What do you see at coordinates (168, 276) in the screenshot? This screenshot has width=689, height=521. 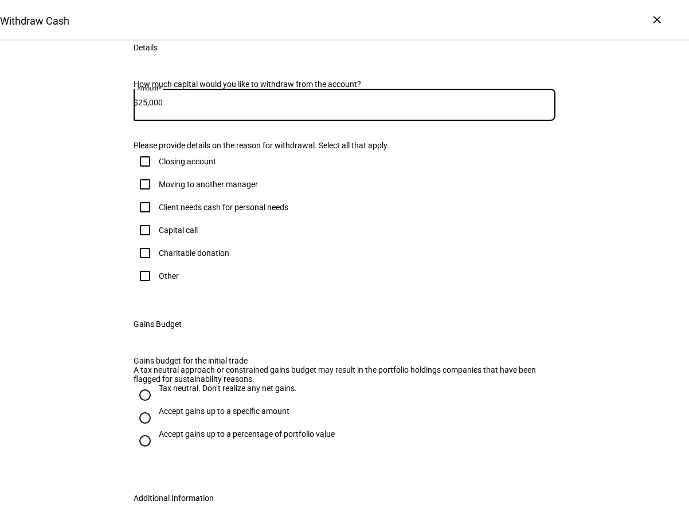 I see `div: Other` at bounding box center [168, 276].